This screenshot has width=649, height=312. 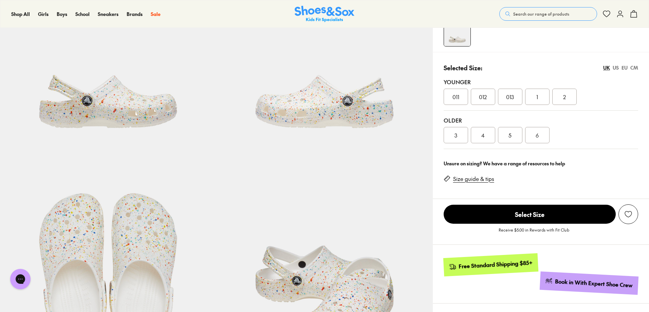 What do you see at coordinates (530, 214) in the screenshot?
I see `span: Select Size` at bounding box center [530, 214].